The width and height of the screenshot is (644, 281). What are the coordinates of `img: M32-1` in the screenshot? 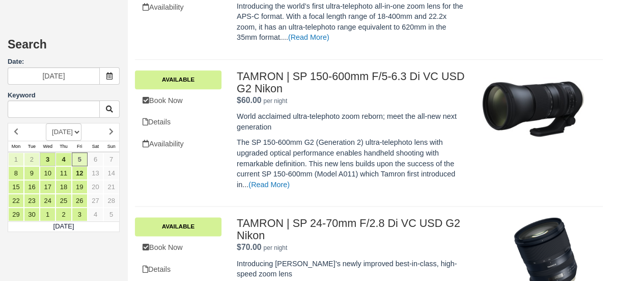 It's located at (533, 109).